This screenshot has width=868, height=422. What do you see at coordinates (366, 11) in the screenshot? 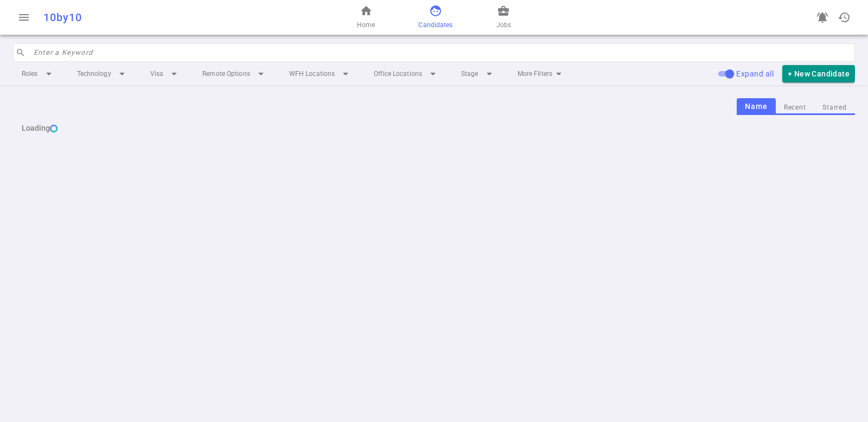
I see `span: home` at bounding box center [366, 11].